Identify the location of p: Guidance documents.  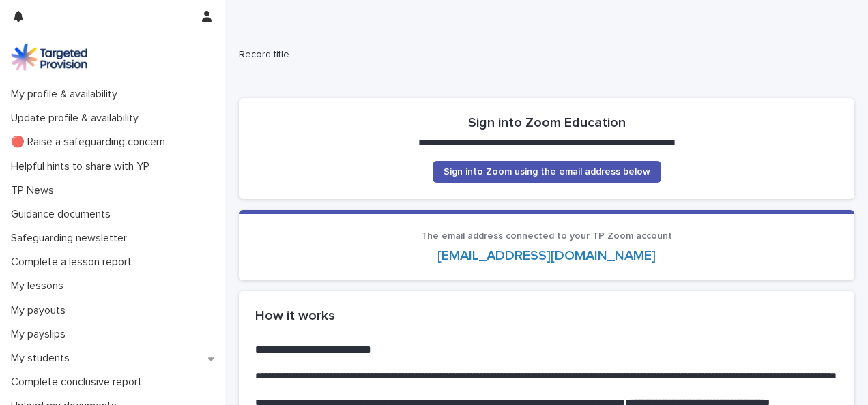
(64, 214).